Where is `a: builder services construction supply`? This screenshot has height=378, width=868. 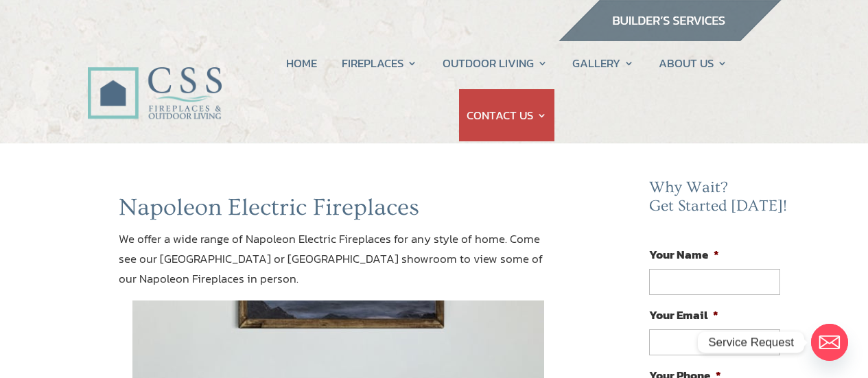 a: builder services construction supply is located at coordinates (670, 37).